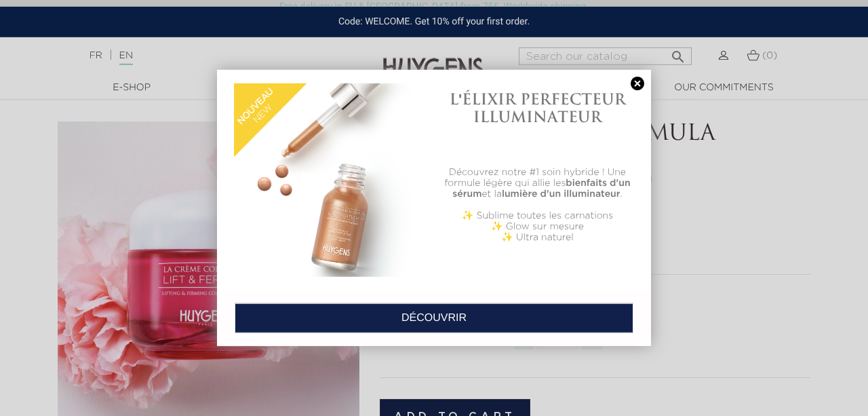 The height and width of the screenshot is (416, 868). What do you see at coordinates (434, 318) in the screenshot?
I see `a: DÉCOUVRIR` at bounding box center [434, 318].